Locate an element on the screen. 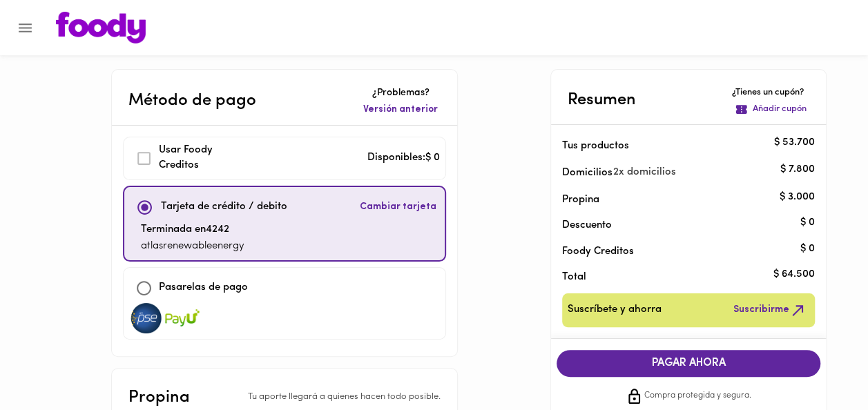 This screenshot has height=410, width=868. img: logo.png is located at coordinates (101, 28).